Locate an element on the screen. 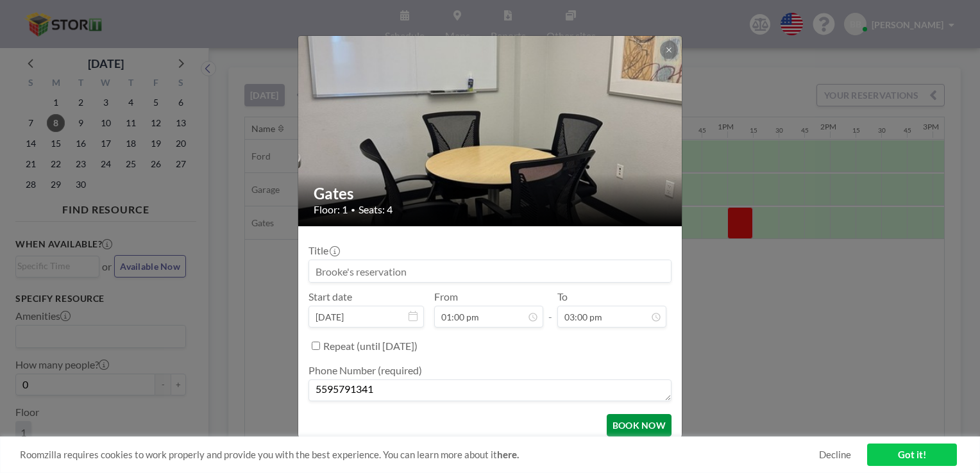 The image size is (980, 473). span: Seats: 4 is located at coordinates (375, 209).